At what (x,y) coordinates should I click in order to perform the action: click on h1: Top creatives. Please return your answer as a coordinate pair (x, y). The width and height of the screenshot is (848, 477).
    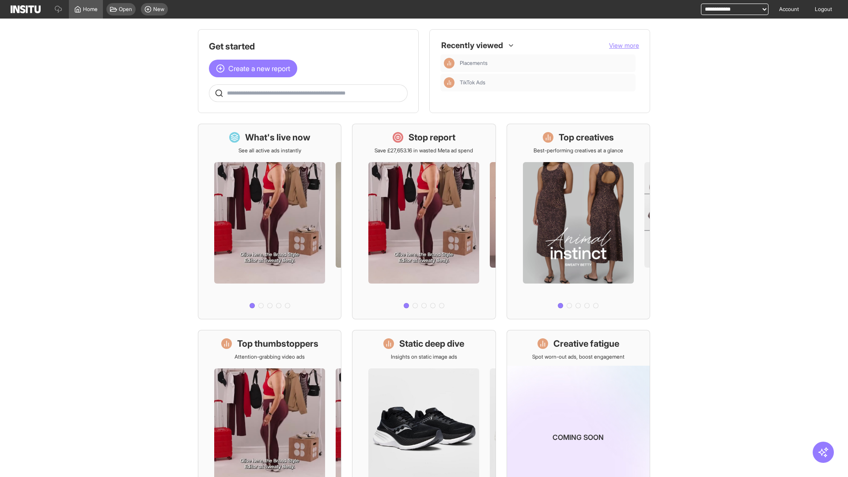
    Looking at the image, I should click on (586, 137).